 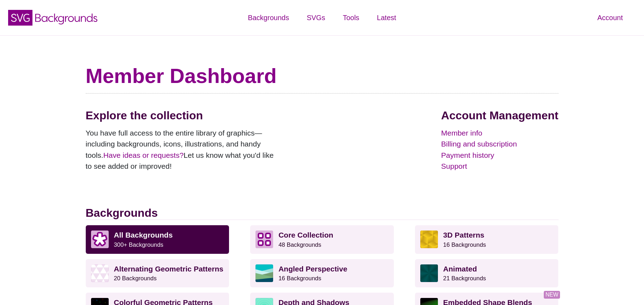 What do you see at coordinates (316, 18) in the screenshot?
I see `a: SVGs` at bounding box center [316, 18].